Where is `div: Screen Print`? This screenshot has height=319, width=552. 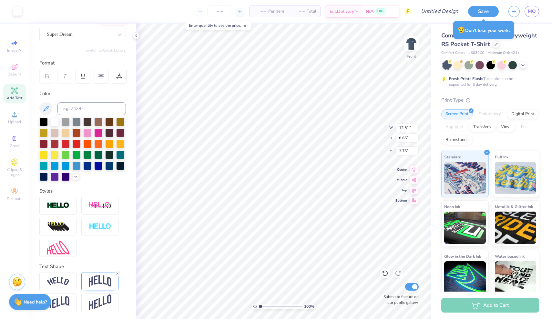 div: Screen Print is located at coordinates (457, 114).